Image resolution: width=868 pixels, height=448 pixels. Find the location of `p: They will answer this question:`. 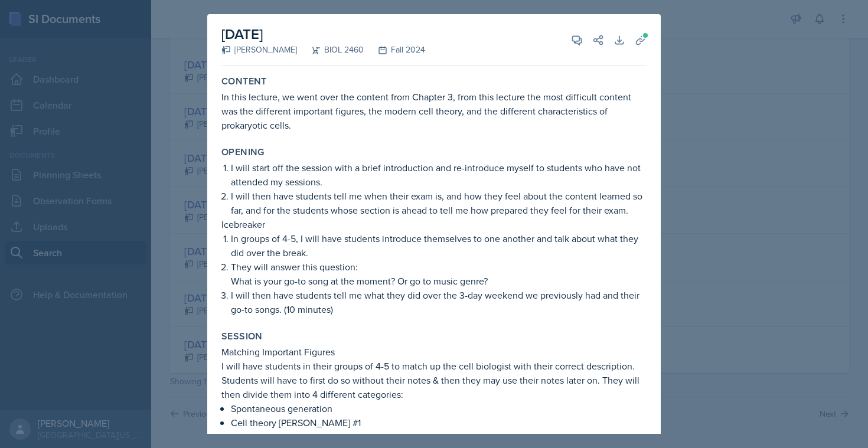

p: They will answer this question: is located at coordinates (439, 267).